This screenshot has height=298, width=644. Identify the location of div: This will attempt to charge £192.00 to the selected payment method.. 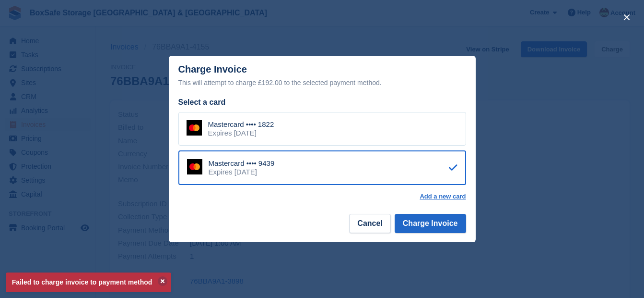
(322, 83).